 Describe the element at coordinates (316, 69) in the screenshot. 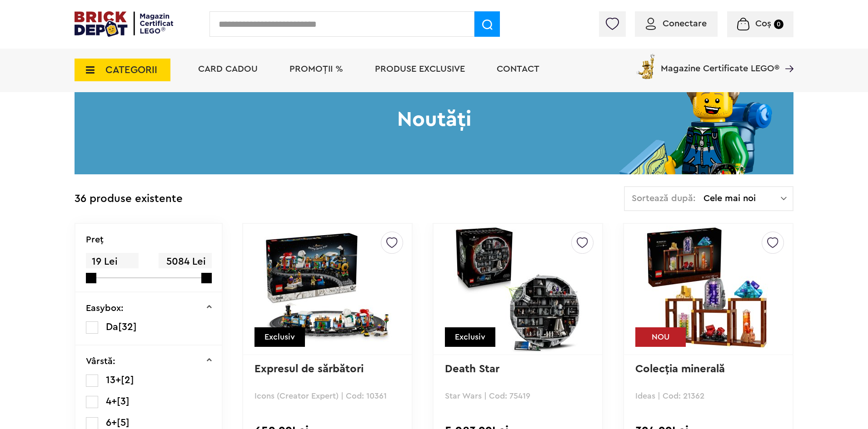

I see `span: PROMOȚII %` at that location.